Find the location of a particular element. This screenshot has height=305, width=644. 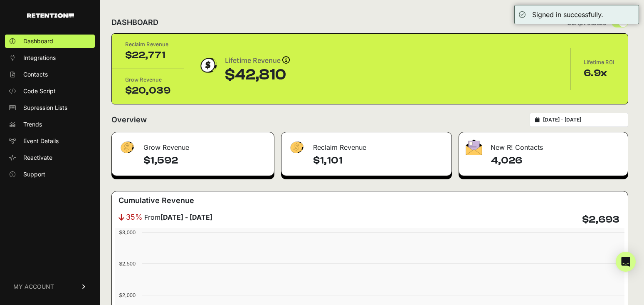

div: $22,771 is located at coordinates (148, 56).